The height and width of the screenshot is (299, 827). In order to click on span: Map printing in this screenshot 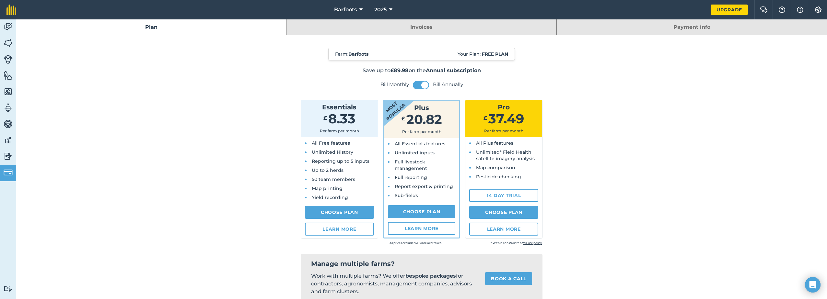, I will do `click(327, 189)`.